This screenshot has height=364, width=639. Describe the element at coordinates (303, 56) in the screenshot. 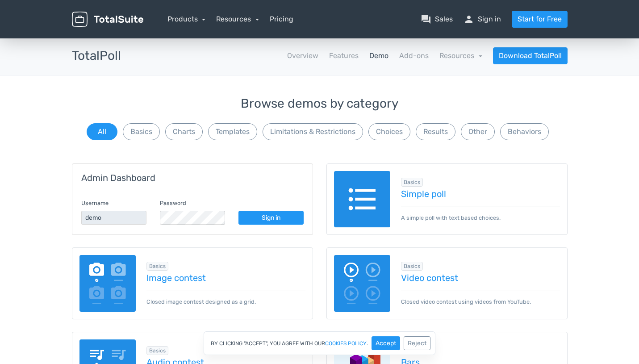

I see `a: Overview` at that location.